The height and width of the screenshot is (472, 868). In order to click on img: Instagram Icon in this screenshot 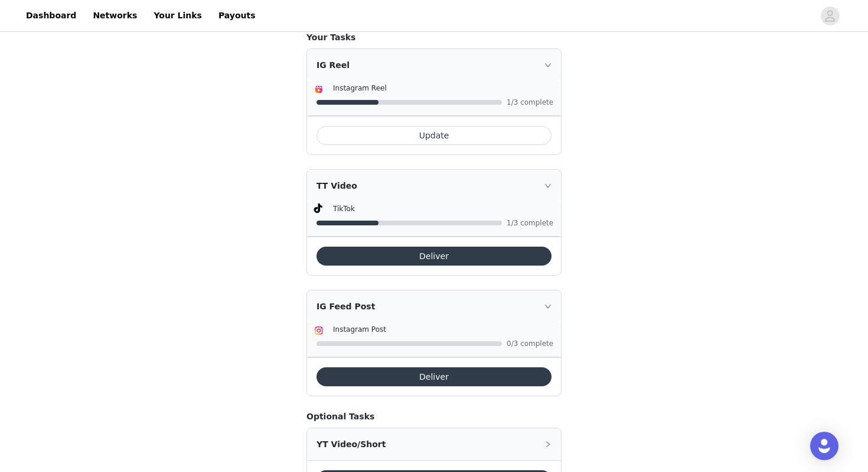, I will do `click(319, 330)`.